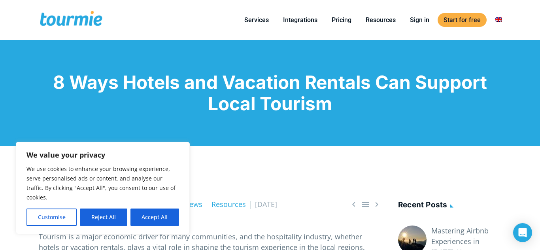 The height and width of the screenshot is (250, 540). I want to click on h1: 8 Ways Hotels and Vacation Rentals Can Support Local Tourism, so click(270, 93).